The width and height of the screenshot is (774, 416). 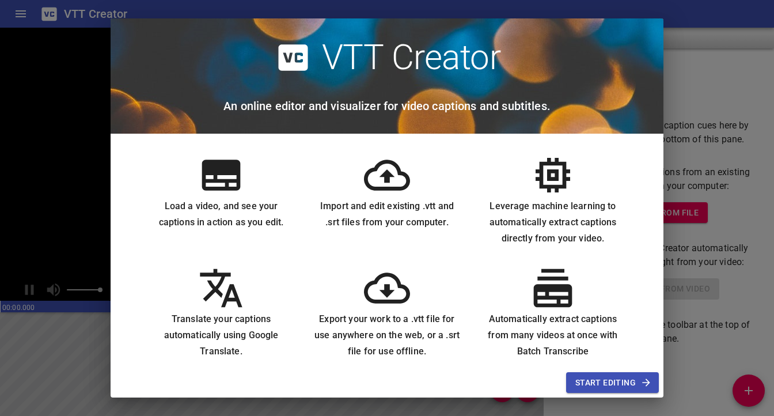 I want to click on h6: An online editor and visualizer for video captions and subtitles., so click(x=387, y=106).